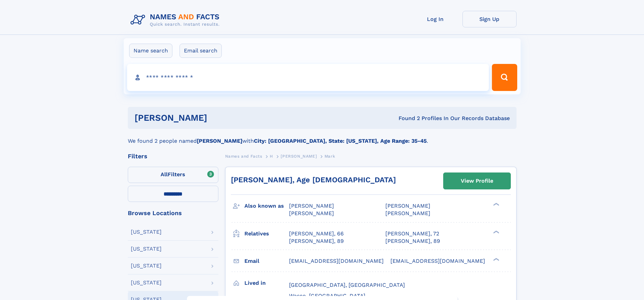  What do you see at coordinates (173, 175) in the screenshot?
I see `label: Filters` at bounding box center [173, 175].